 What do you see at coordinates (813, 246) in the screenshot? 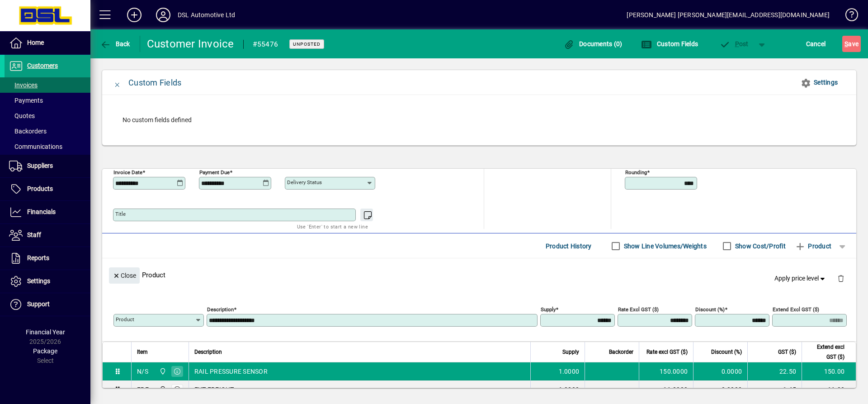
I see `button: Product` at bounding box center [813, 246].